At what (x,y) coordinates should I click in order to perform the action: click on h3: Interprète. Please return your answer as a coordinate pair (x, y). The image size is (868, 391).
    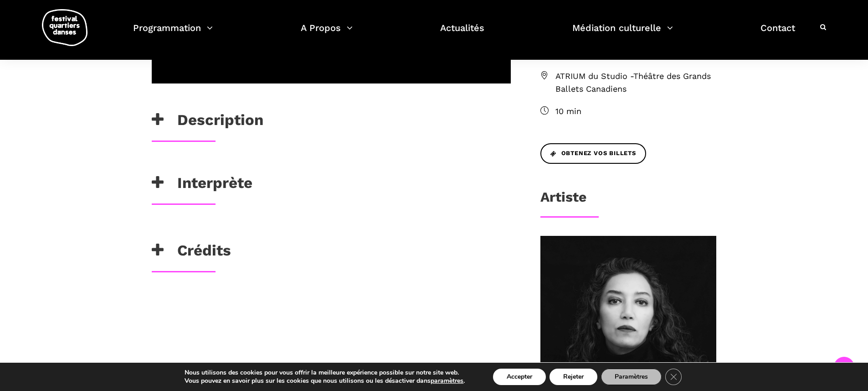
    Looking at the image, I should click on (202, 185).